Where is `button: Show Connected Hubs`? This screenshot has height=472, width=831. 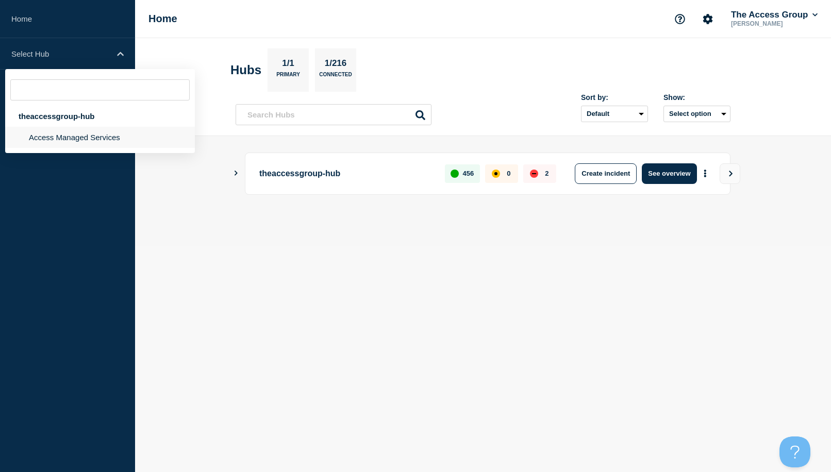
button: Show Connected Hubs is located at coordinates (236, 173).